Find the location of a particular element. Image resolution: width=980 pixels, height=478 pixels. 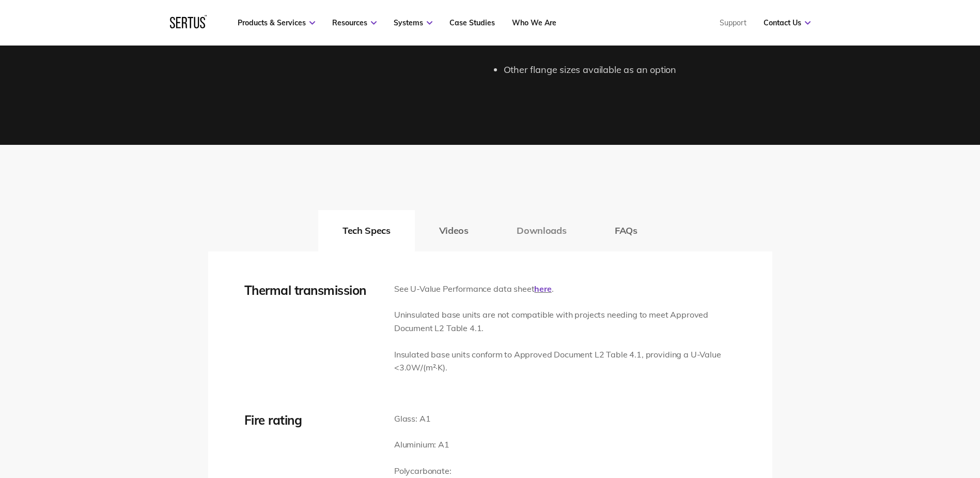

div: Chat Widget is located at coordinates (887, 418).